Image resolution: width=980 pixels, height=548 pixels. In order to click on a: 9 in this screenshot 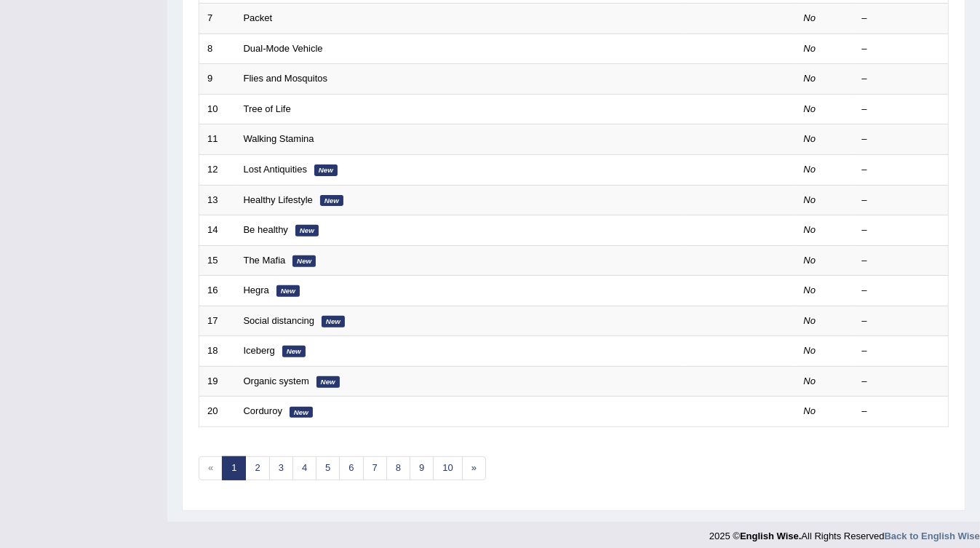, I will do `click(421, 469)`.